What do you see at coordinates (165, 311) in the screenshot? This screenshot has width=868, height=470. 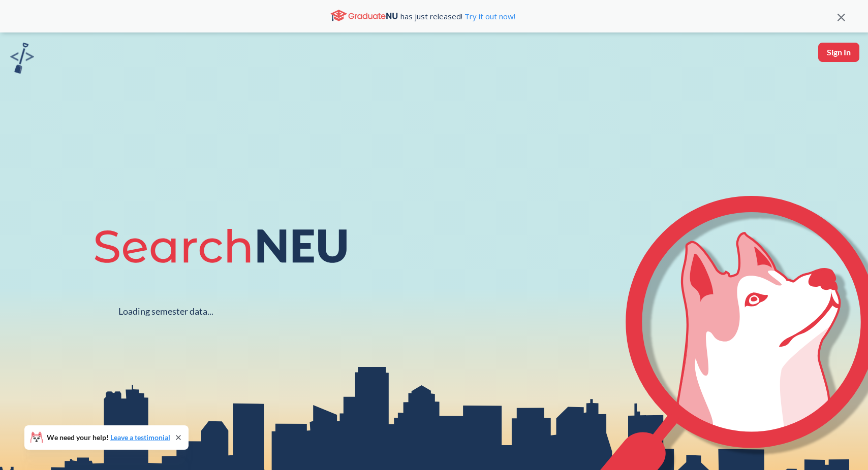 I see `div: Loading semester data...` at bounding box center [165, 311].